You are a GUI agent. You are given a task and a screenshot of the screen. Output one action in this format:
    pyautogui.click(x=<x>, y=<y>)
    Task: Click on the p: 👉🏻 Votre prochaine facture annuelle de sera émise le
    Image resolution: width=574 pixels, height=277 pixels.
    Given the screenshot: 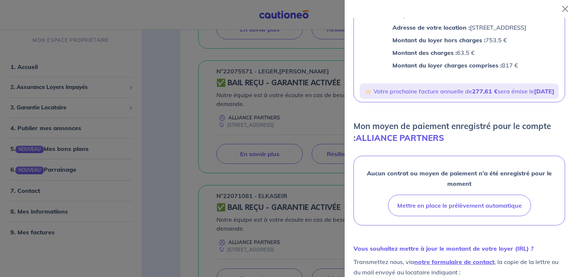 What is the action you would take?
    pyautogui.click(x=459, y=91)
    